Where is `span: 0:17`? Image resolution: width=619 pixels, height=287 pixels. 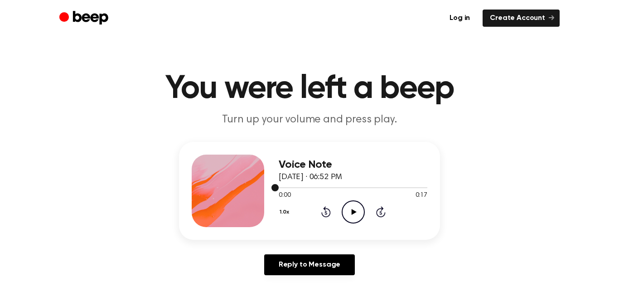 span: 0:17 is located at coordinates (421, 195).